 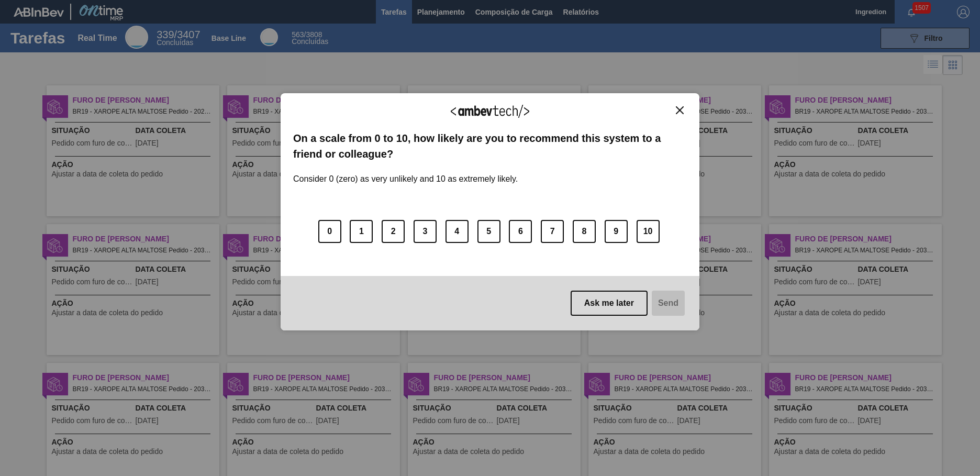 What do you see at coordinates (405, 173) in the screenshot?
I see `label: Consider 0 (zero) as very unlikely and 10 as extremely likely.` at bounding box center [405, 173].